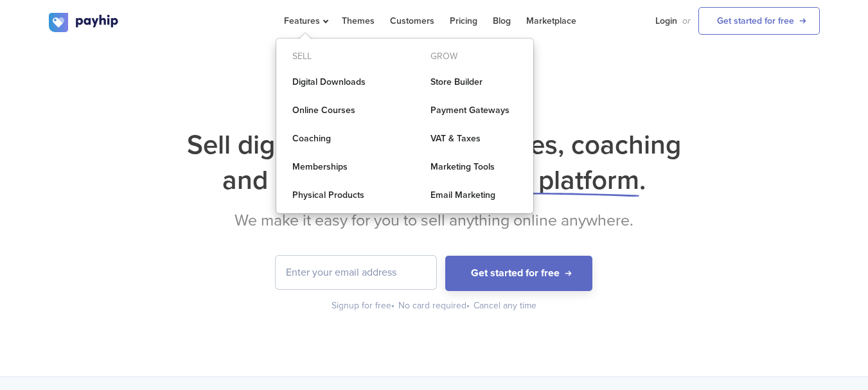 This screenshot has height=390, width=868. I want to click on a: Email Marketing, so click(473, 195).